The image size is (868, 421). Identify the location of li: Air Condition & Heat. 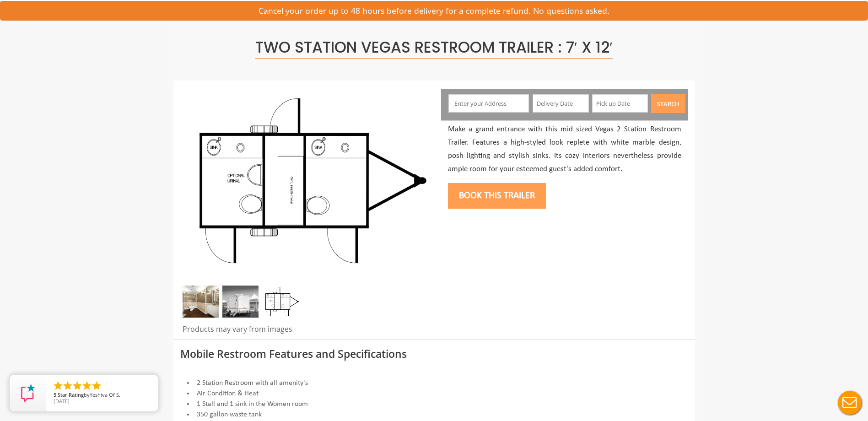
(434, 394).